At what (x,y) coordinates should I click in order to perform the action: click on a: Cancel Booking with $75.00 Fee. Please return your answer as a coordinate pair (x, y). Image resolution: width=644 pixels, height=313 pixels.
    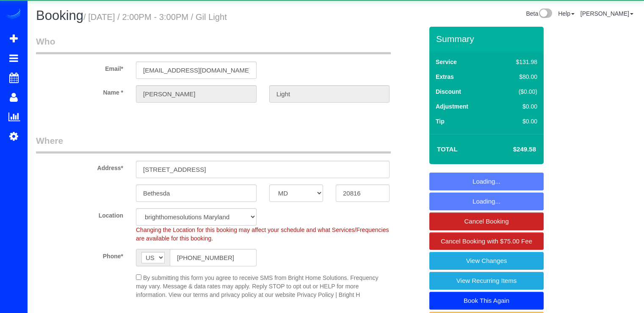
    Looking at the image, I should click on (486, 241).